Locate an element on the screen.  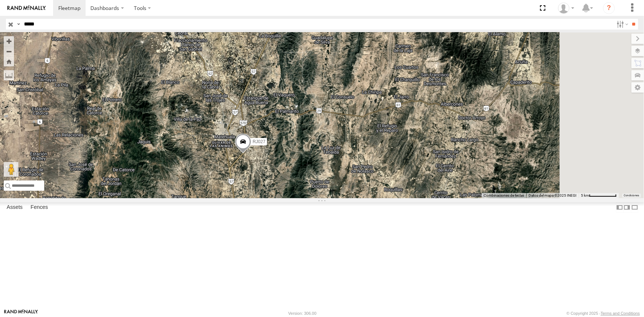
a: Visit our Website is located at coordinates (21, 313).